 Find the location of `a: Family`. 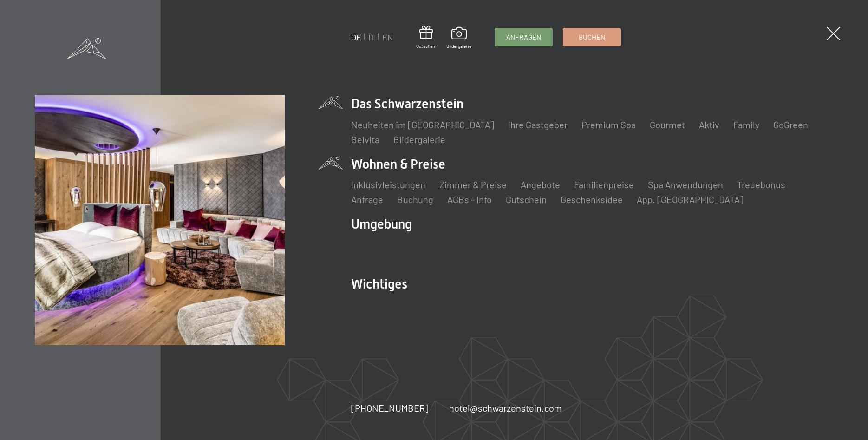

a: Family is located at coordinates (746, 125).